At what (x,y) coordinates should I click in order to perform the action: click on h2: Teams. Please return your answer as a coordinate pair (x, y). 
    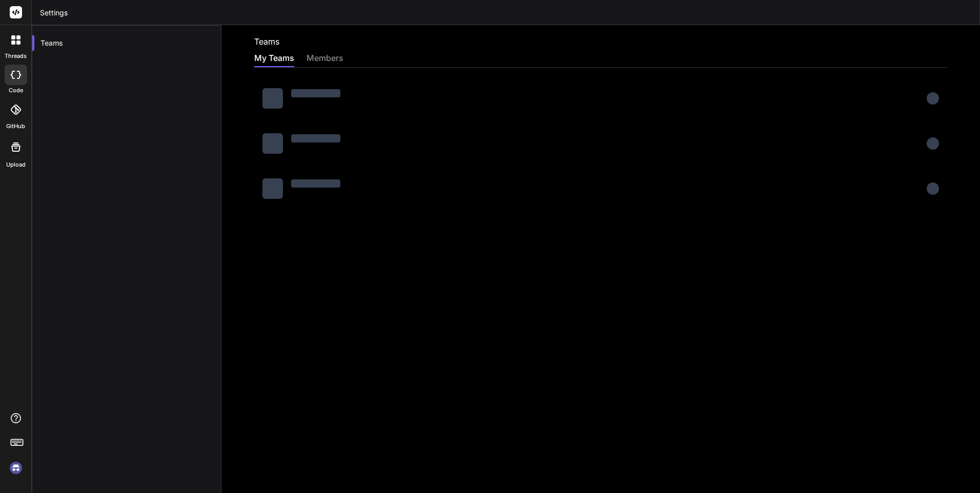
    Looking at the image, I should click on (267, 41).